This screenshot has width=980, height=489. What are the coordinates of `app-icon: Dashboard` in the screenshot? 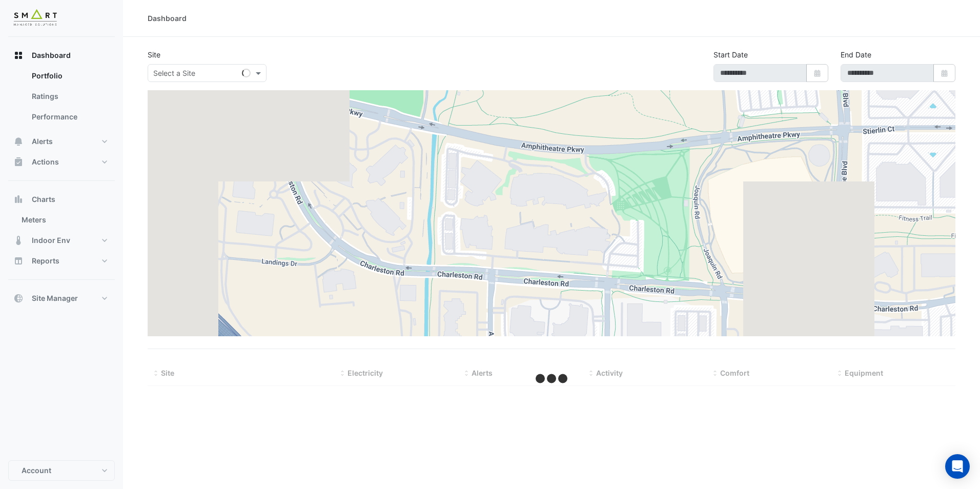 It's located at (19, 55).